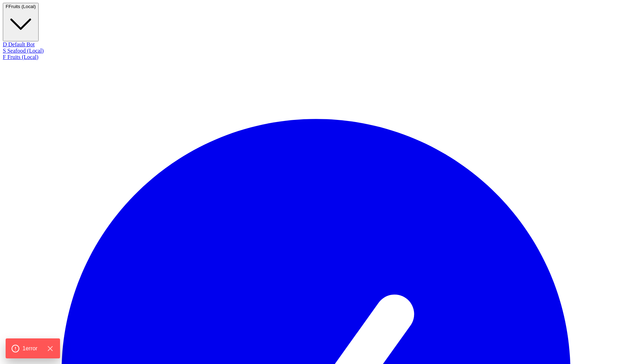  What do you see at coordinates (21, 22) in the screenshot?
I see `button: FFruits (Local)` at bounding box center [21, 22].